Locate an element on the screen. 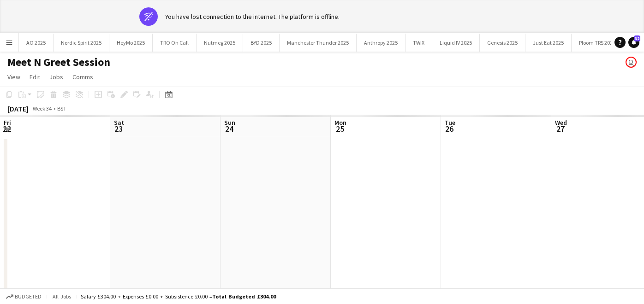 The image size is (644, 304). button: Anthropy 2025 is located at coordinates (381, 43).